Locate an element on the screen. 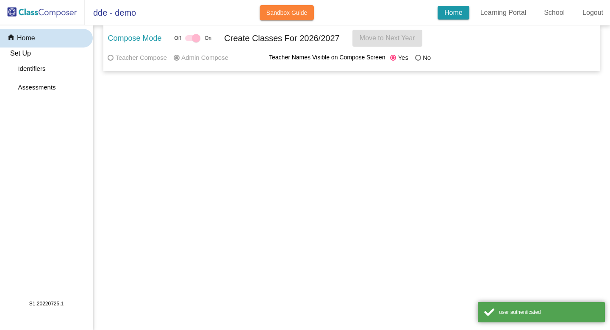 Image resolution: width=610 pixels, height=330 pixels. div: Admin Compose is located at coordinates (204, 58).